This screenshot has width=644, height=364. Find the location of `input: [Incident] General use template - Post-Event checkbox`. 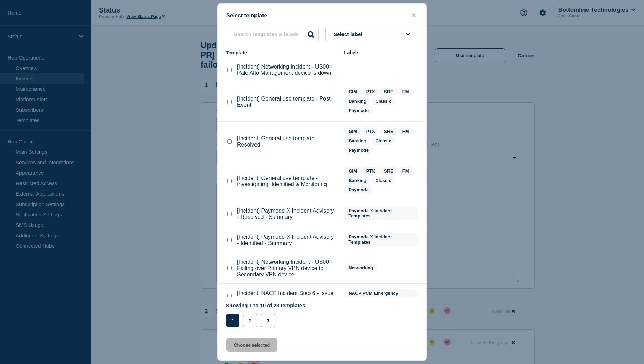

input: [Incident] General use template - Post-Event checkbox is located at coordinates (230, 101).